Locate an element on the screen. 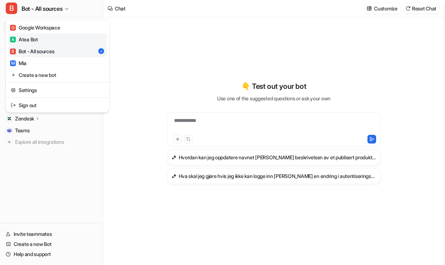 The image size is (445, 265). a: Sign out is located at coordinates (57, 105).